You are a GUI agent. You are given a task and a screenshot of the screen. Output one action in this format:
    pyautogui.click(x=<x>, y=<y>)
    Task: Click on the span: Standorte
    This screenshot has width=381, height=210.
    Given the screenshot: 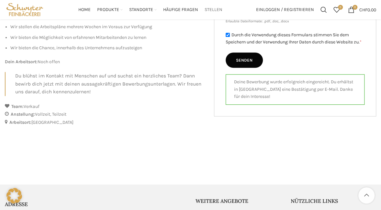 What is the action you would take?
    pyautogui.click(x=141, y=10)
    